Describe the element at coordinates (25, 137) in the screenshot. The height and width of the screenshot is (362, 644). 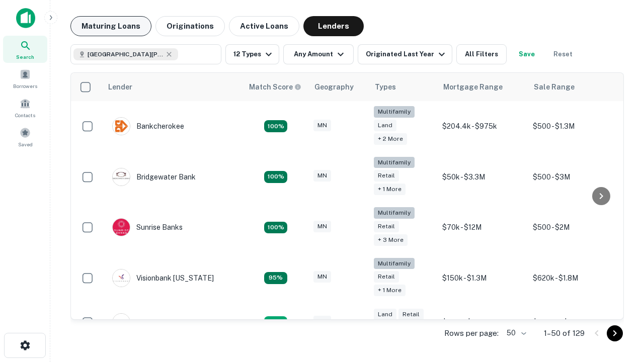
I see `div: Saved` at that location.